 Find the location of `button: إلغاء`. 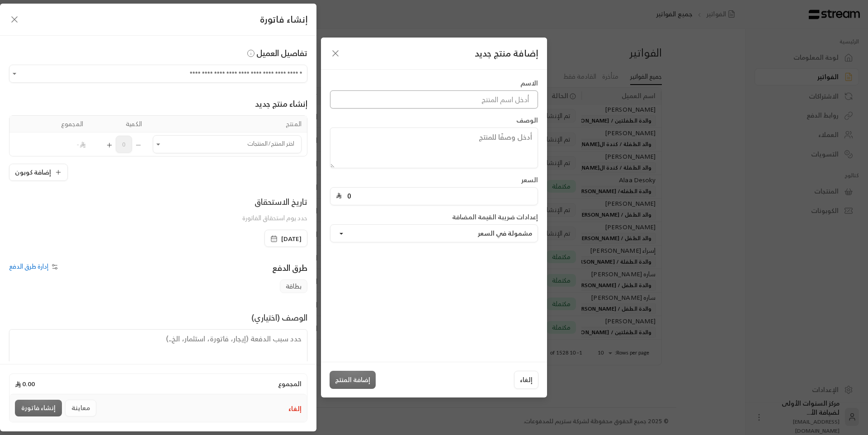

button: إلغاء is located at coordinates (526, 380).